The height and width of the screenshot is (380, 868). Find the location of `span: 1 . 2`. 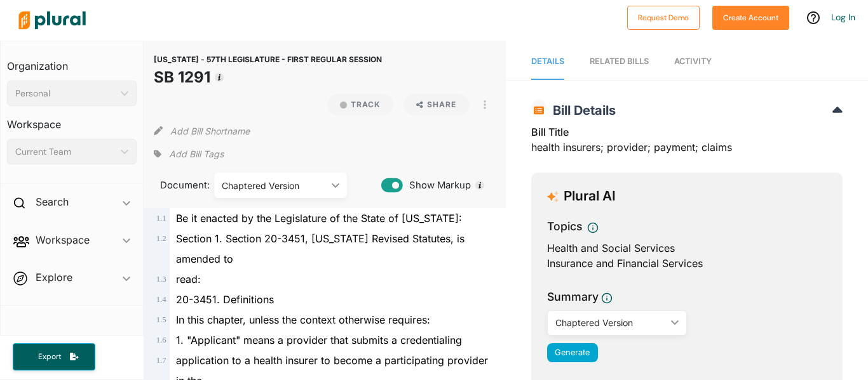

span: 1 . 2 is located at coordinates (161, 238).